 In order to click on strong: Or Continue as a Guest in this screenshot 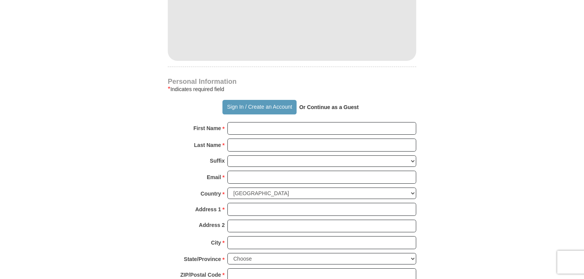, I will do `click(329, 107)`.